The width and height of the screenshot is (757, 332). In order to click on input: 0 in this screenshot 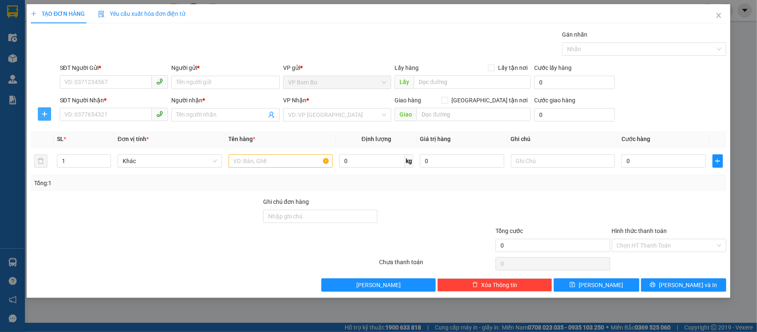, I will do `click(462, 161)`.